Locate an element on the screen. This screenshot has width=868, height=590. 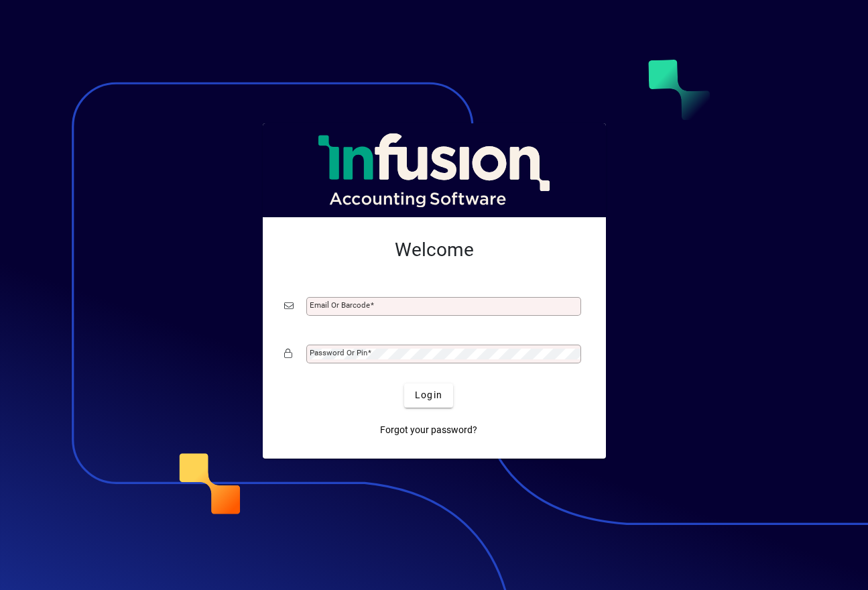
mat-label: Password or Pin is located at coordinates (338, 353).